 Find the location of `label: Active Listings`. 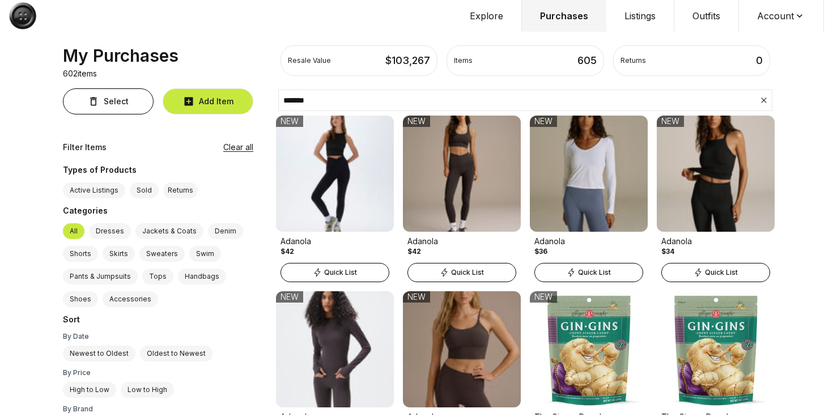

label: Active Listings is located at coordinates (94, 190).